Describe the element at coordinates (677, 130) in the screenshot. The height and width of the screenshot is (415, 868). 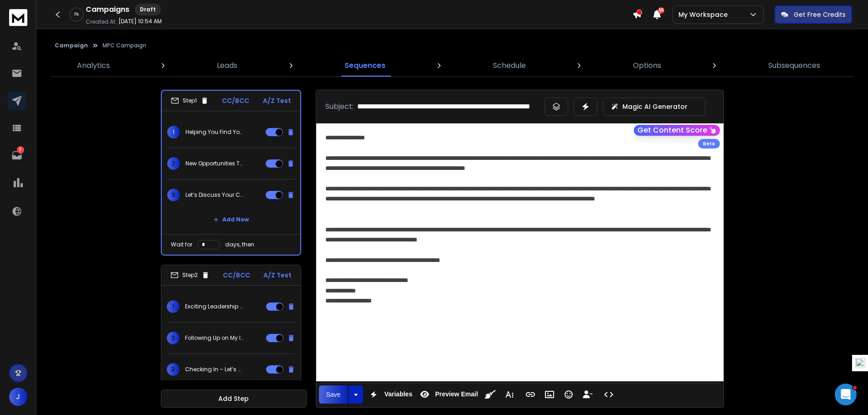
I see `button: Get Content Score` at that location.